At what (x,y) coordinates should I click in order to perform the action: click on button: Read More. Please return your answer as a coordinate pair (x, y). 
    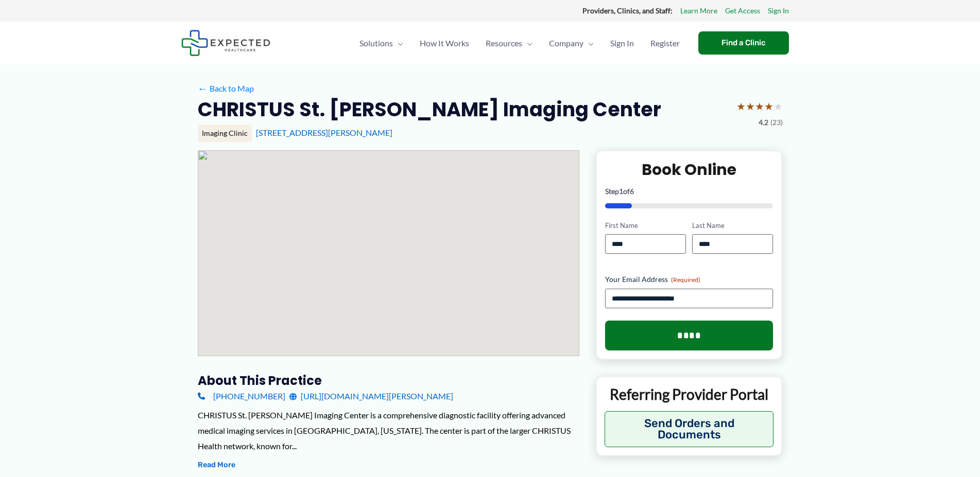
    Looking at the image, I should click on (216, 466).